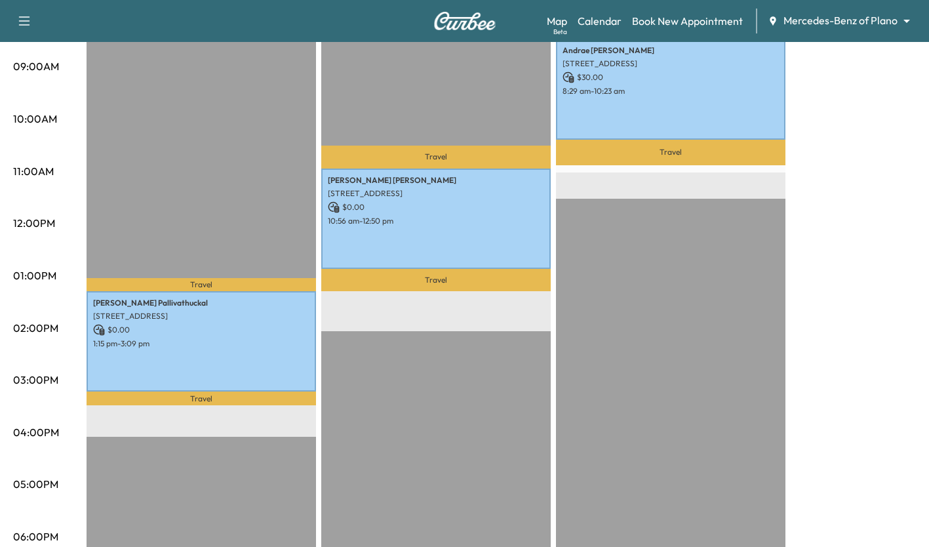  Describe the element at coordinates (687, 21) in the screenshot. I see `a: Book New Appointment` at that location.